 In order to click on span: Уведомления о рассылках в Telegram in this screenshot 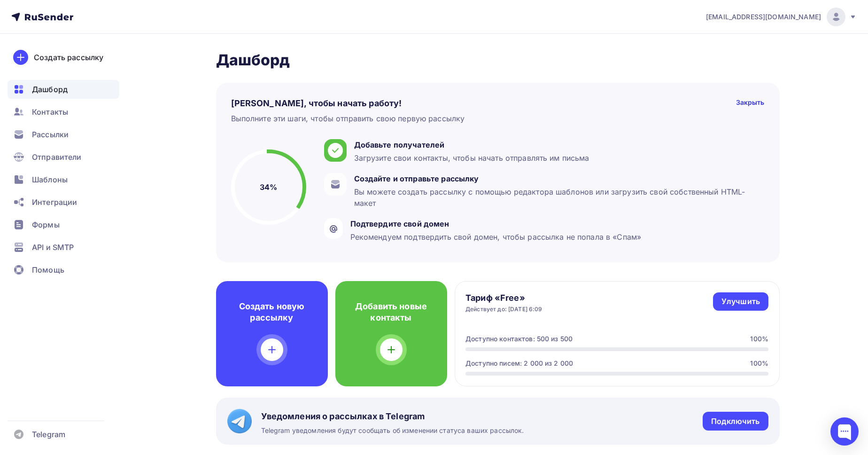, I will do `click(393, 416)`.